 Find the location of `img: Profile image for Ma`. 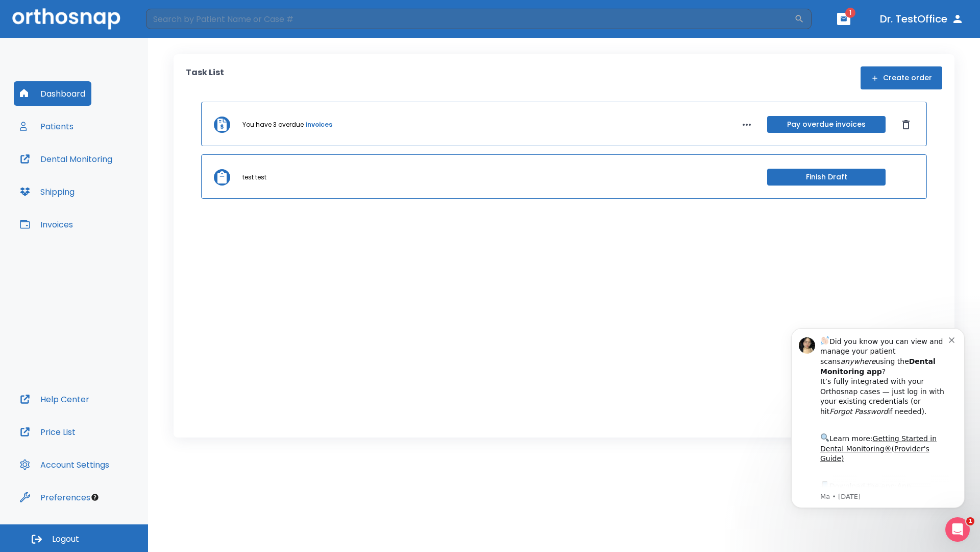

img: Profile image for Ma is located at coordinates (31, 33).